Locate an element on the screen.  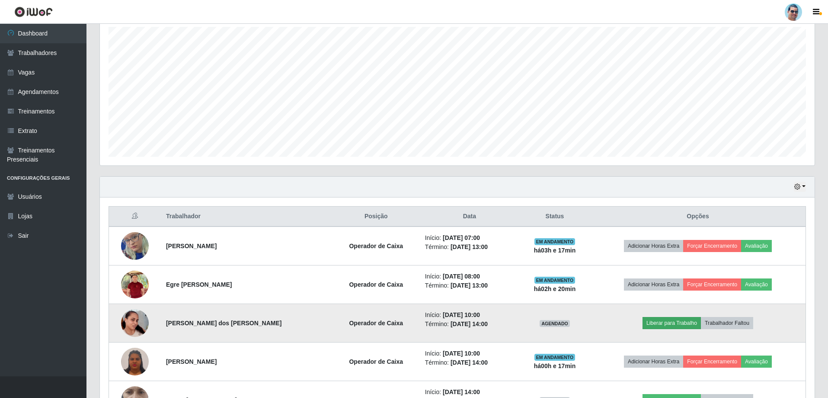
button: Liberar para Trabalho is located at coordinates (672, 323).